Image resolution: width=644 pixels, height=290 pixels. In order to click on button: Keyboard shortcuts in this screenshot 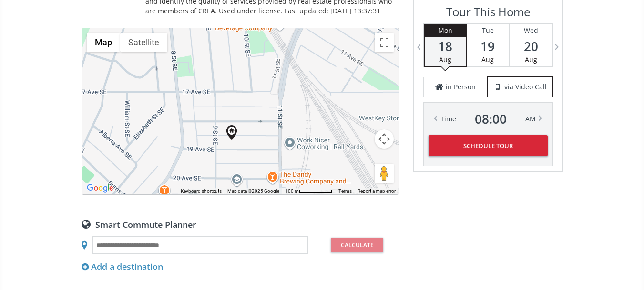, I will do `click(201, 191)`.